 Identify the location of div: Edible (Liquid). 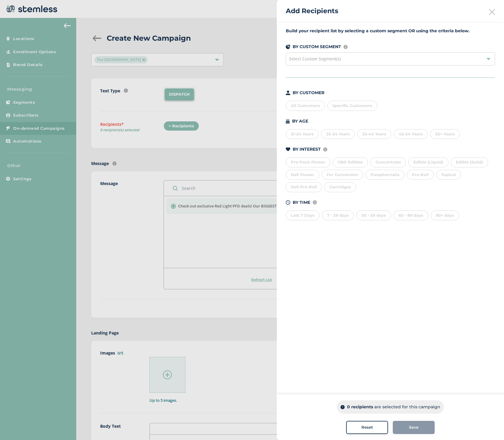
(428, 162).